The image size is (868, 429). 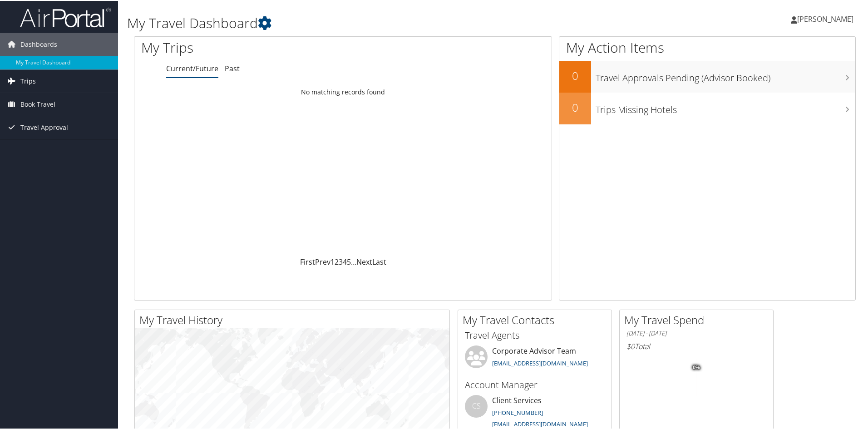 What do you see at coordinates (308, 261) in the screenshot?
I see `a: First` at bounding box center [308, 261].